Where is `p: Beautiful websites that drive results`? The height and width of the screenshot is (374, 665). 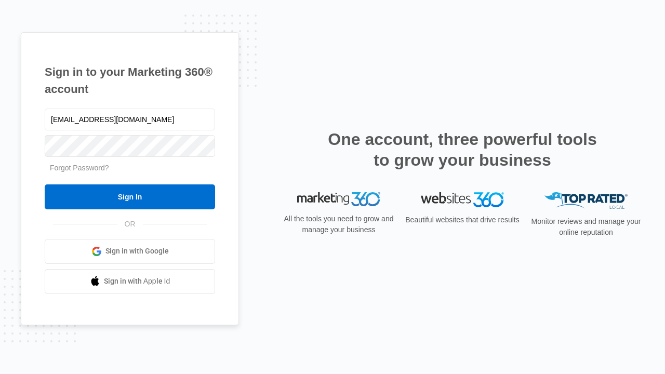
p: Beautiful websites that drive results is located at coordinates (463, 220).